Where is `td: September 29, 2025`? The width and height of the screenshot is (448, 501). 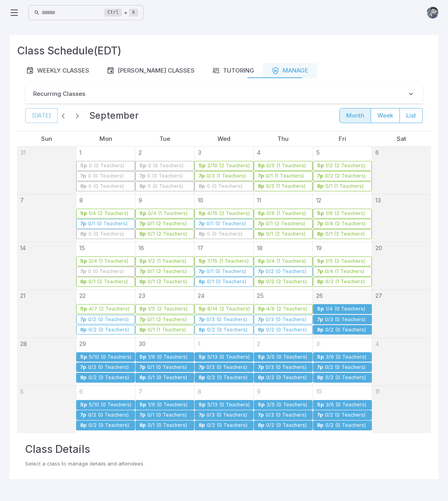 td: September 29, 2025 is located at coordinates (106, 362).